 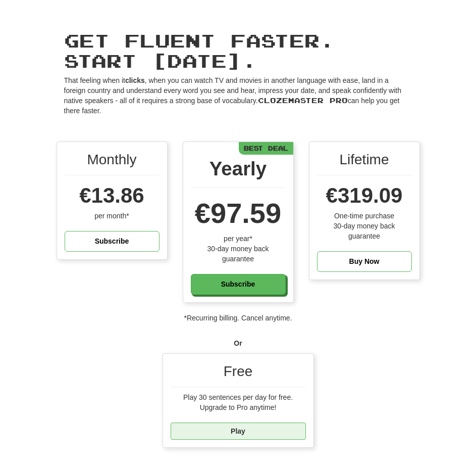 I want to click on span: €319.09, so click(x=365, y=195).